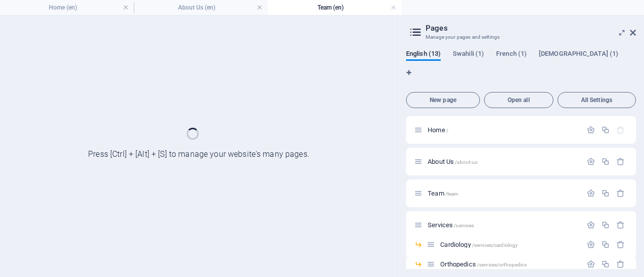 Image resolution: width=644 pixels, height=277 pixels. What do you see at coordinates (509, 264) in the screenshot?
I see `div: Orthopedics/services/orthopedics` at bounding box center [509, 264].